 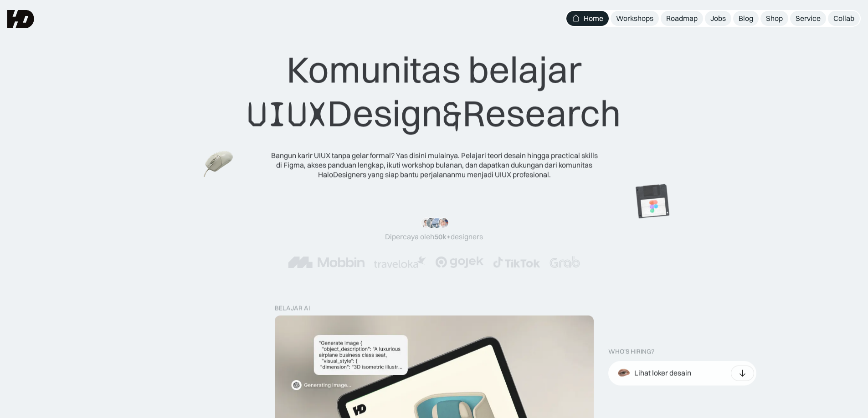 I want to click on div: Home, so click(x=593, y=18).